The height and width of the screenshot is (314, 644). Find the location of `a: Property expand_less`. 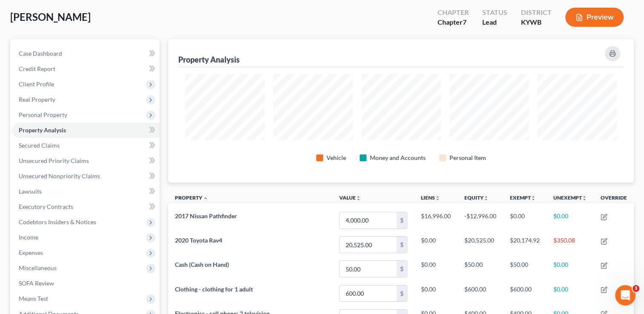

a: Property expand_less is located at coordinates (191, 197).